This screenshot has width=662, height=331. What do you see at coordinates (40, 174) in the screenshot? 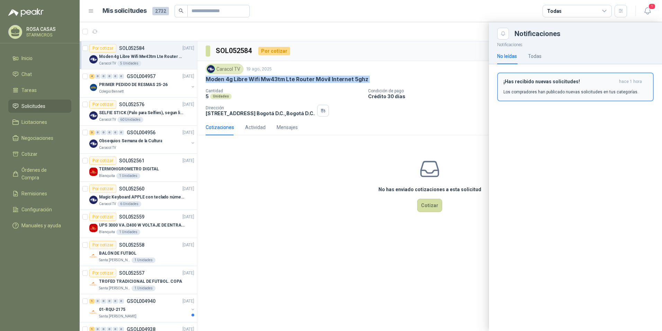
I see `a: Órdenes de Compra` at bounding box center [40, 174].